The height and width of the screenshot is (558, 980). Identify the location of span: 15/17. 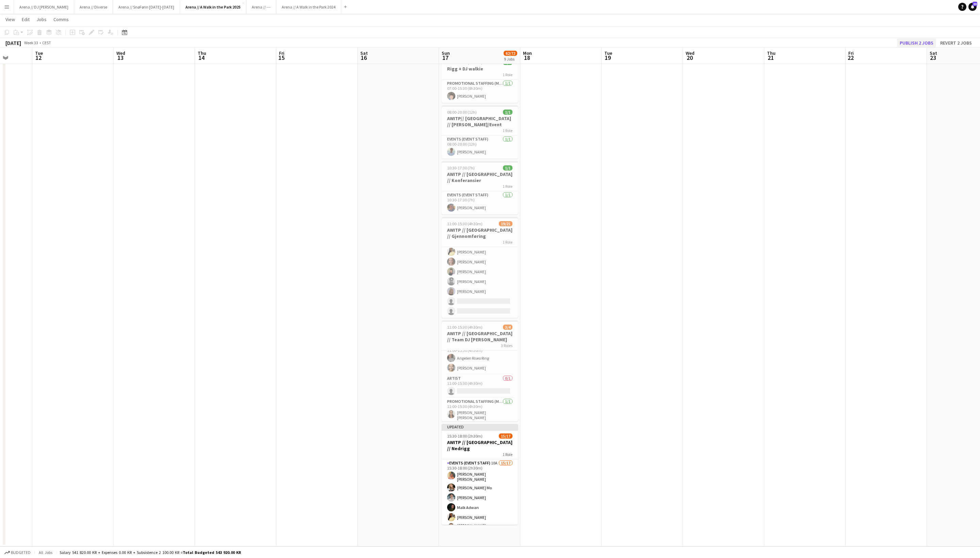
(506, 436).